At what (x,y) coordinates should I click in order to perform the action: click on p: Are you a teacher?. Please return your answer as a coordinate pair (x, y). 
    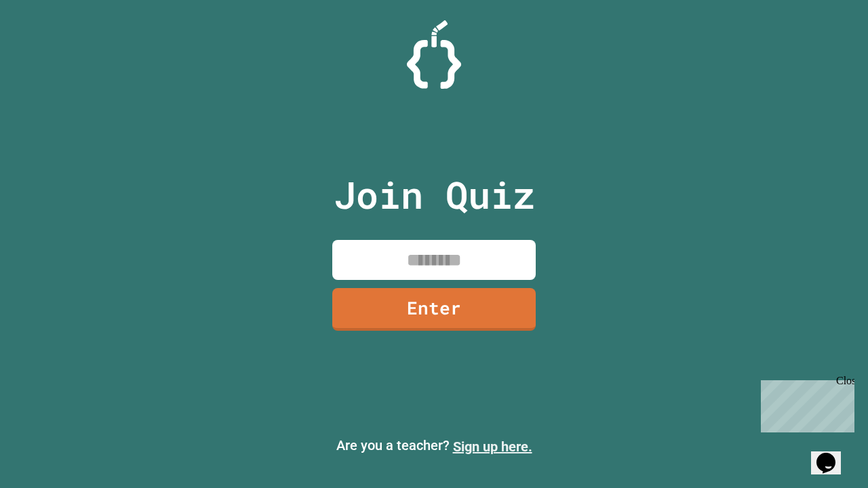
    Looking at the image, I should click on (434, 446).